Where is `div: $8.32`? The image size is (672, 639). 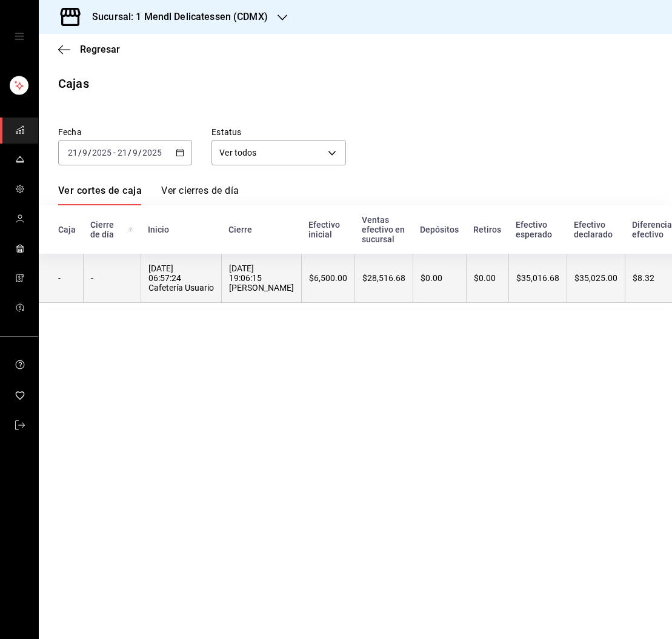 div: $8.32 is located at coordinates (653, 278).